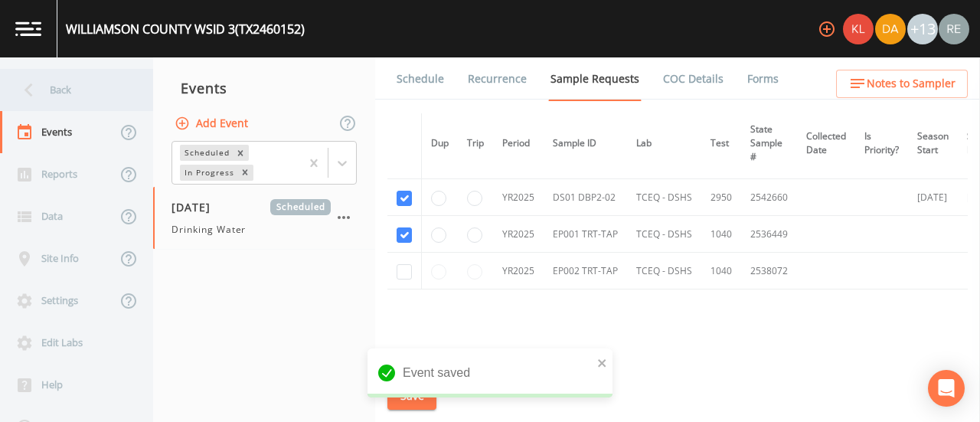  What do you see at coordinates (241, 152) in the screenshot?
I see `div: Remove Scheduled` at bounding box center [241, 152].